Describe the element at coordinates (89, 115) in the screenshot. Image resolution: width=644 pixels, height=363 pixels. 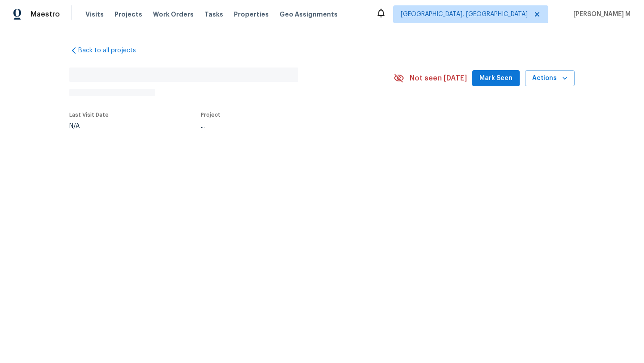
I see `span: Last Visit Date` at that location.